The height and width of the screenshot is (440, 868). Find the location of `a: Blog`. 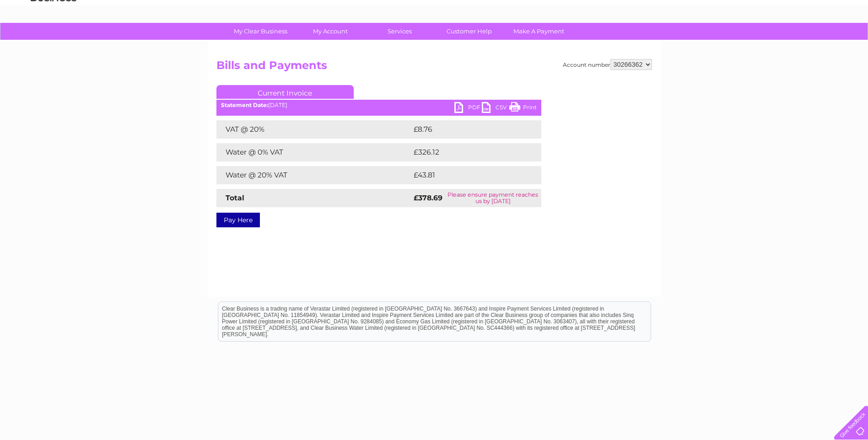

a: Blog is located at coordinates (794, 42).